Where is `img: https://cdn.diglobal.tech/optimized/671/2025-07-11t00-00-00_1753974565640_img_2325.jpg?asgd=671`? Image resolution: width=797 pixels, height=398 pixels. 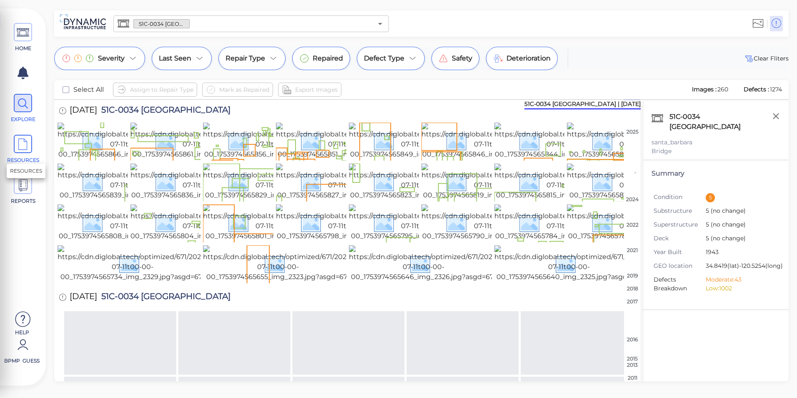 img: https://cdn.diglobal.tech/optimized/671/2025-07-11t00-00-00_1753974565640_img_2325.jpg?asgd=671 is located at coordinates (569, 264).